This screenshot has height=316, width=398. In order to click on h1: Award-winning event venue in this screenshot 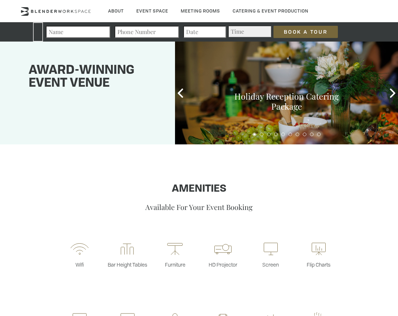, I will do `click(93, 77)`.